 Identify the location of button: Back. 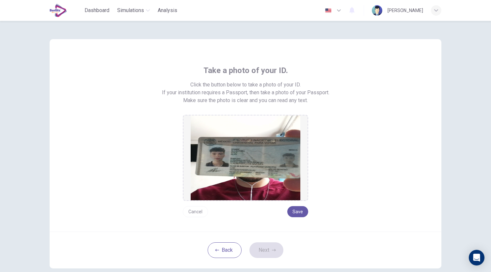
(225, 251).